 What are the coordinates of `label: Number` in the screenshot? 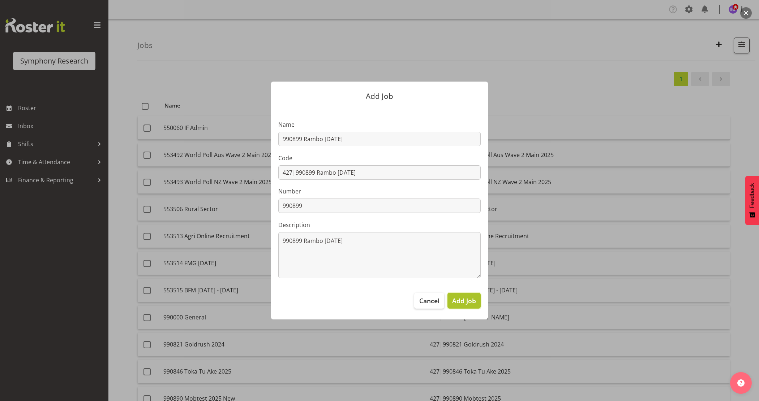 It's located at (379, 192).